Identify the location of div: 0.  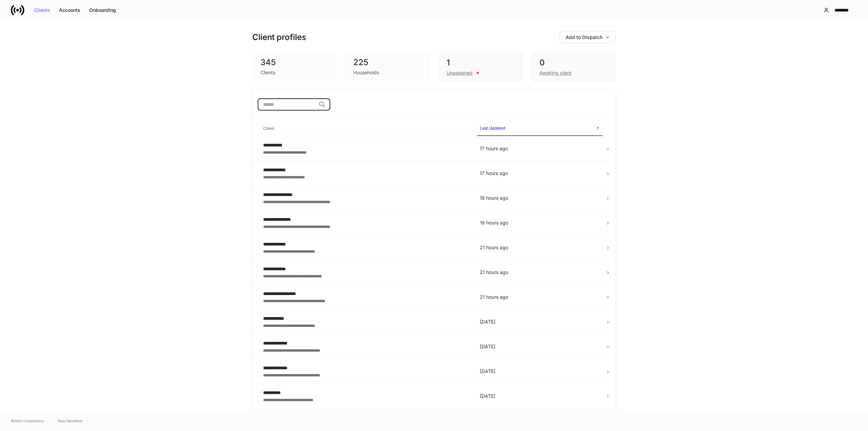
(573, 63).